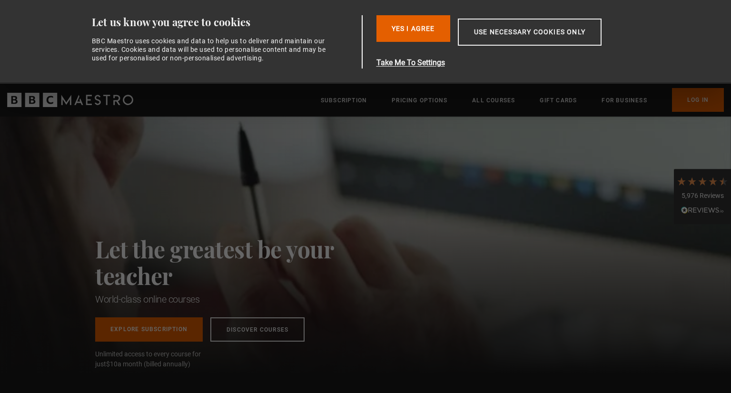 The image size is (731, 393). Describe the element at coordinates (413, 29) in the screenshot. I see `button: Yes I Agree` at that location.